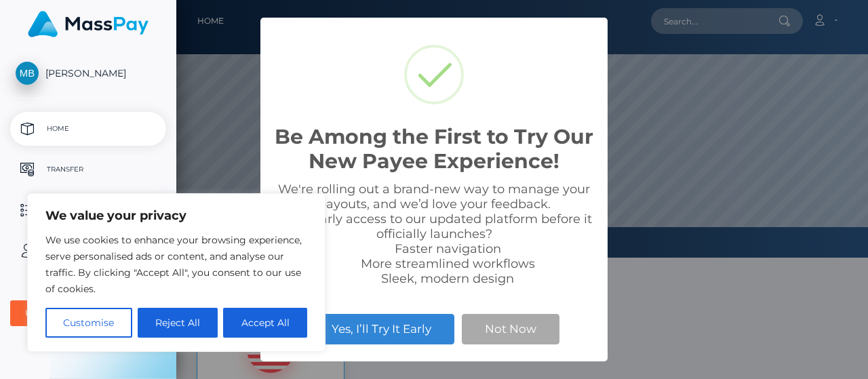 Image resolution: width=868 pixels, height=379 pixels. Describe the element at coordinates (88, 251) in the screenshot. I see `p: User Profile` at that location.